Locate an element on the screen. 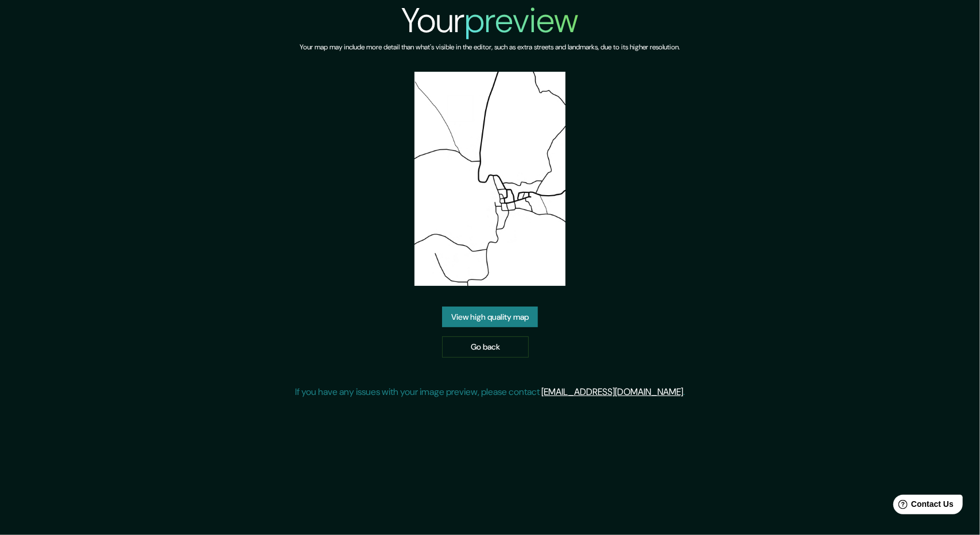 This screenshot has height=535, width=980. p: If you have any issues with your image preview, please contact . is located at coordinates (490, 392).